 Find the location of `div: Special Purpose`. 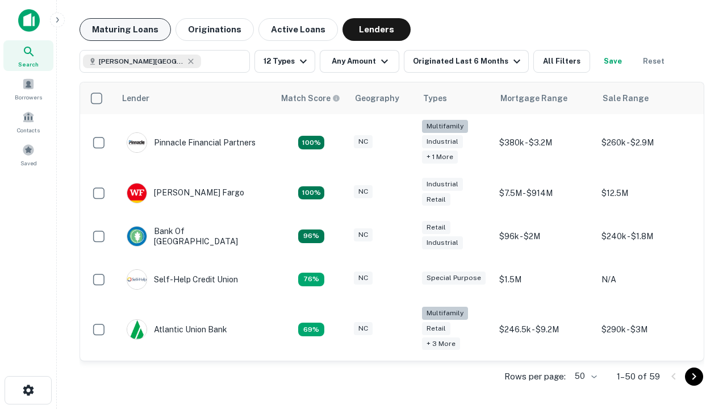

div: Special Purpose is located at coordinates (454, 278).